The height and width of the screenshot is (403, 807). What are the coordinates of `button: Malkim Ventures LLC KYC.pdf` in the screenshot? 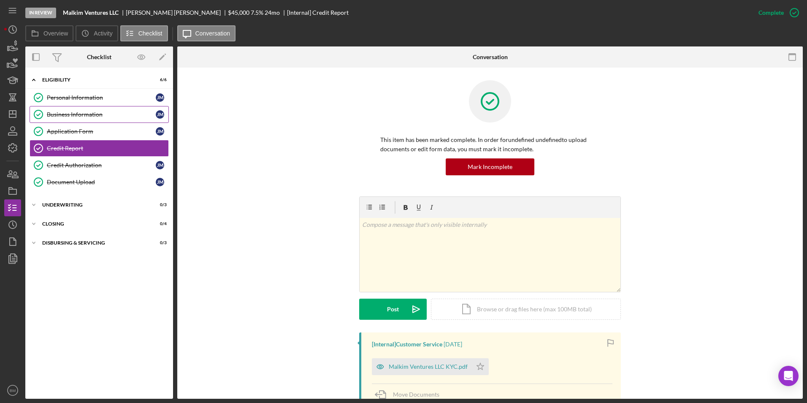 It's located at (430, 366).